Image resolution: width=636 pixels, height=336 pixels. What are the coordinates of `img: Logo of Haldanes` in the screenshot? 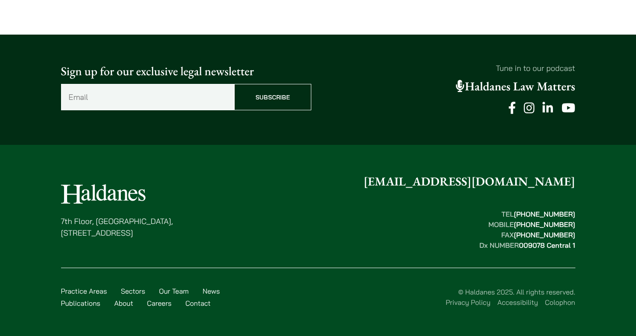 It's located at (103, 194).